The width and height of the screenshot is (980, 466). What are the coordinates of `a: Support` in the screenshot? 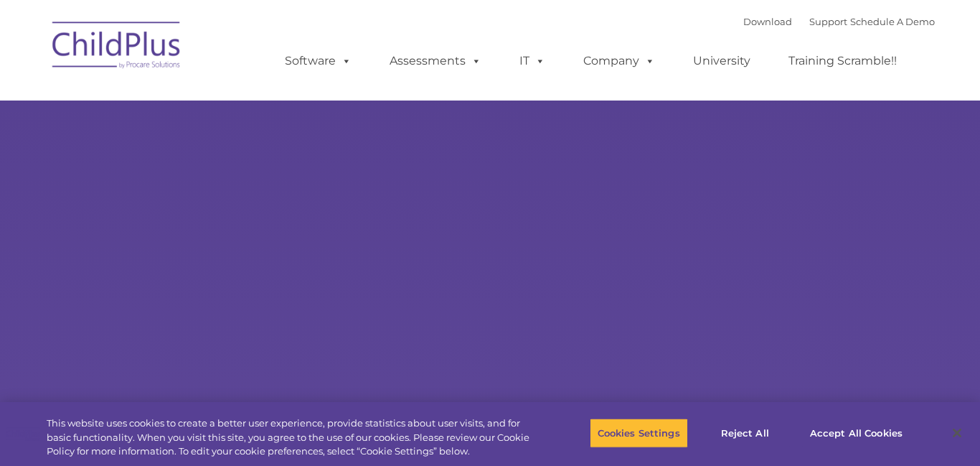 It's located at (828, 22).